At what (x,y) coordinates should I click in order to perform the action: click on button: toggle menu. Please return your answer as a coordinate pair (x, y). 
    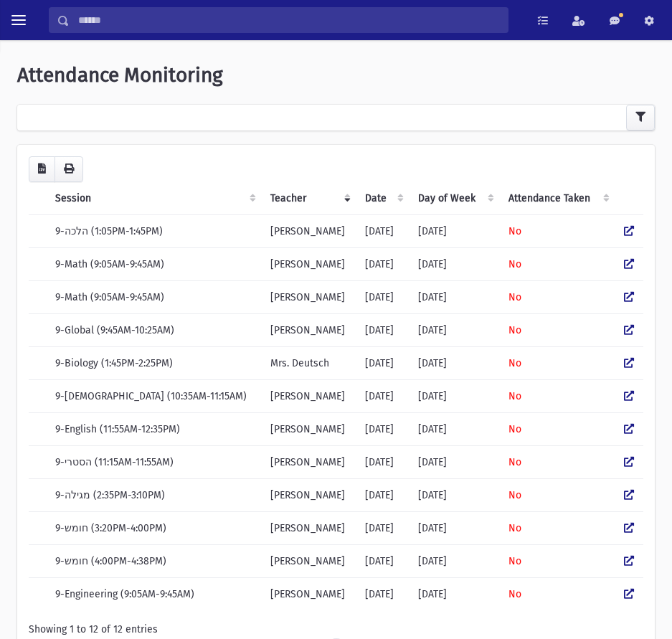
    Looking at the image, I should click on (19, 20).